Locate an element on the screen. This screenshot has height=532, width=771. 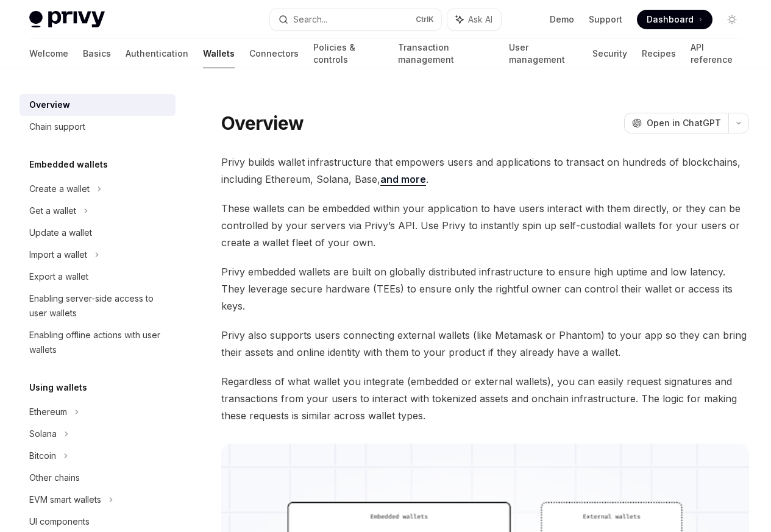
span: These wallets can be embedded within your application to have users interact with them directly, ... is located at coordinates (485, 225).